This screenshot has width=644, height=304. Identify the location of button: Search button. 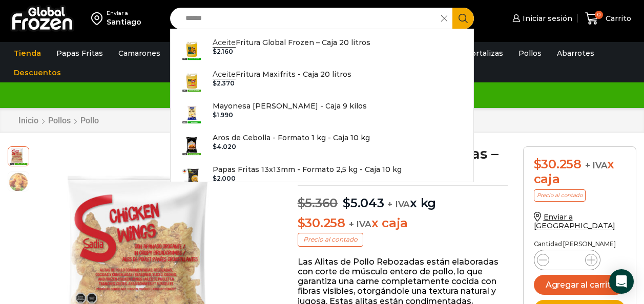
(463, 18).